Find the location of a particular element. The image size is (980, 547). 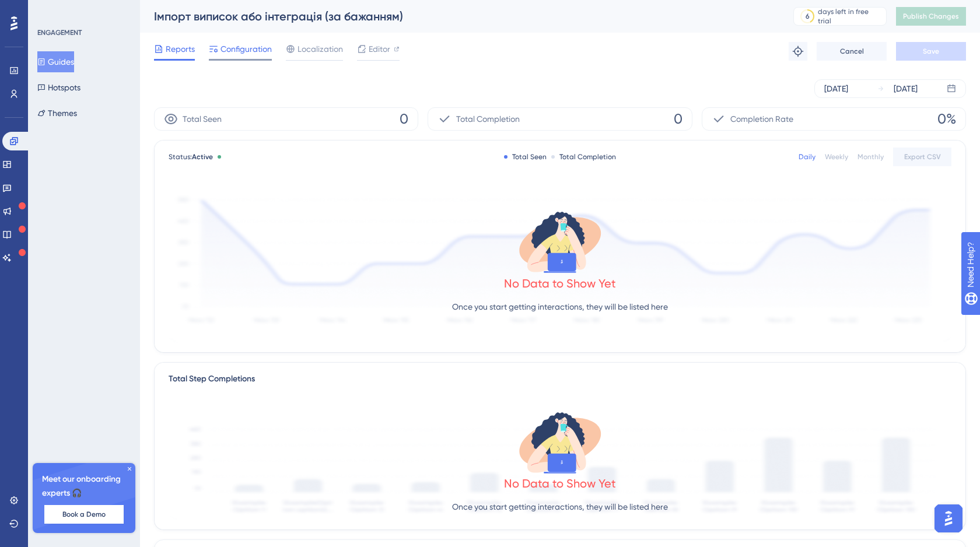

button: Themes is located at coordinates (57, 113).